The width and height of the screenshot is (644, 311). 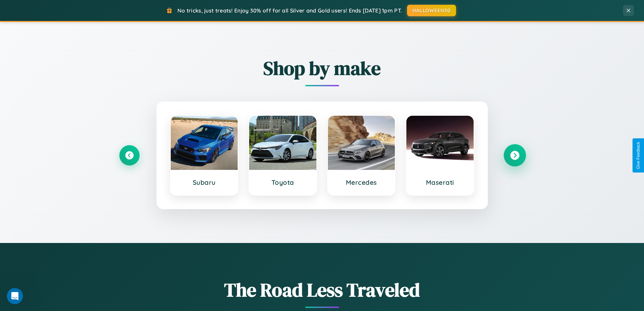 What do you see at coordinates (361, 182) in the screenshot?
I see `h3: Mercedes` at bounding box center [361, 182].